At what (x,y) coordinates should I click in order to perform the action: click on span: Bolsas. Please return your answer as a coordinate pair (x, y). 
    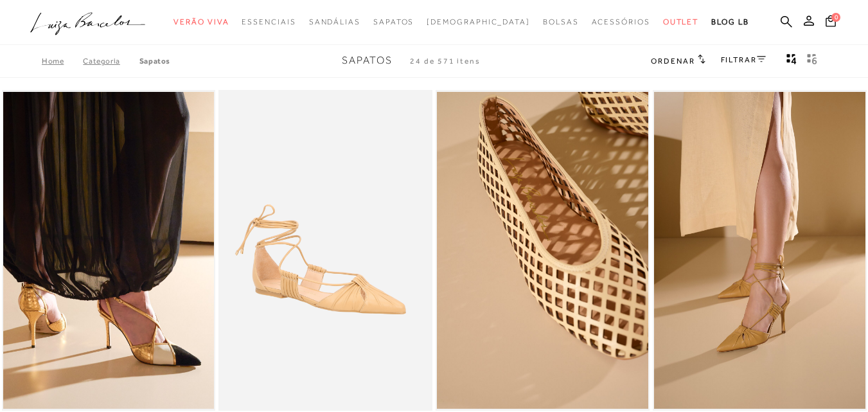
    Looking at the image, I should click on (561, 22).